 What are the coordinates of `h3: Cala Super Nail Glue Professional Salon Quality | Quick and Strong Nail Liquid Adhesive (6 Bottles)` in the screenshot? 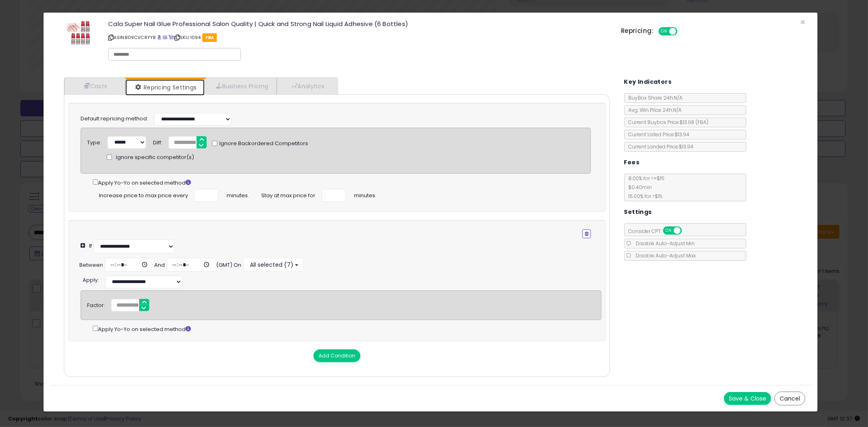 It's located at (359, 24).